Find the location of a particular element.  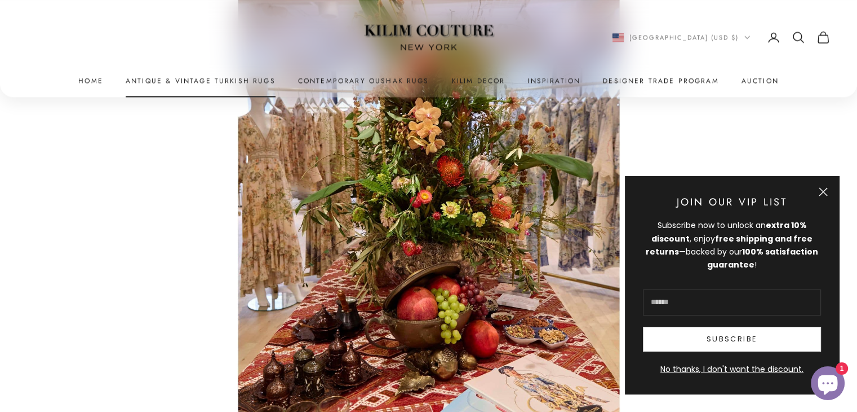

summary: Kilim Decor is located at coordinates (479, 81).